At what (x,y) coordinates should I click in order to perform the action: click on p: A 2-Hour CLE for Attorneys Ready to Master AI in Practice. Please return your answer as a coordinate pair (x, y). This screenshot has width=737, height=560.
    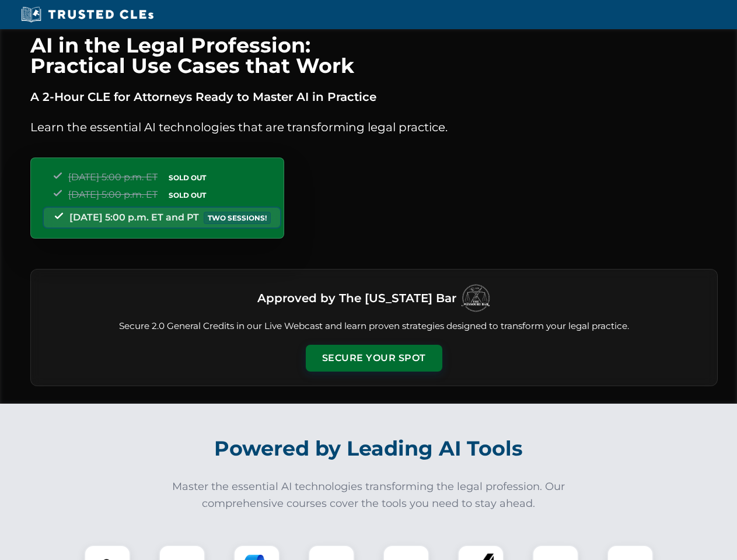
    Looking at the image, I should click on (374, 97).